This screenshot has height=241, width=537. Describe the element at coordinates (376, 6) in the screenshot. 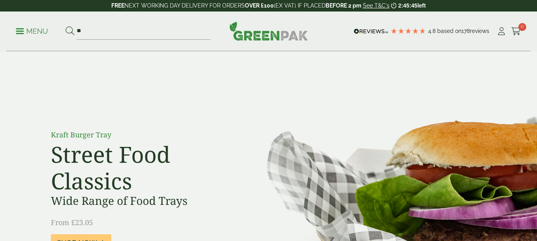

I see `a: See T&C's` at that location.